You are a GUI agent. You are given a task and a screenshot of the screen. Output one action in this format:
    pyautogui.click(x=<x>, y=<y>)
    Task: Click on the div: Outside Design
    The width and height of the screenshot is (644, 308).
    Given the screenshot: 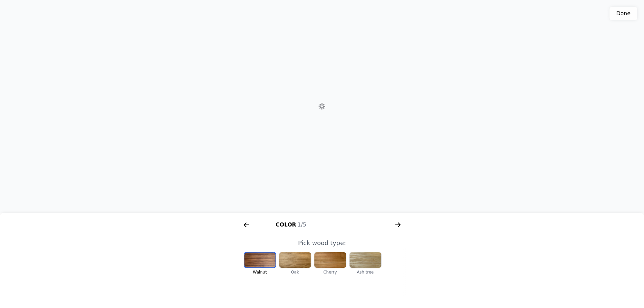 What is the action you would take?
    pyautogui.click(x=464, y=225)
    